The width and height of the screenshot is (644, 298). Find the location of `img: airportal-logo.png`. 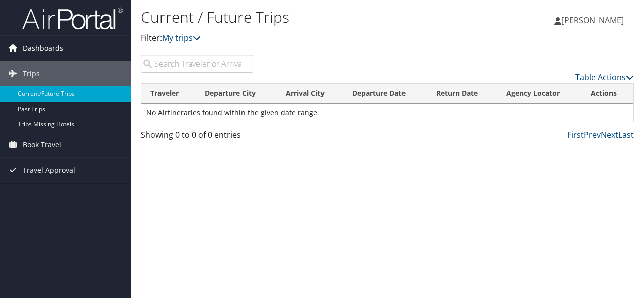

img: airportal-logo.png is located at coordinates (73, 18).